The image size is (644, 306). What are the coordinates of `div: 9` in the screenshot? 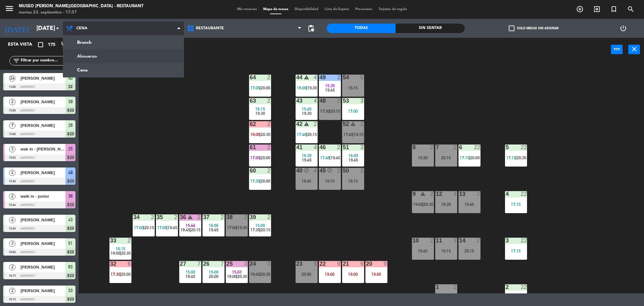 It's located at (413, 194).